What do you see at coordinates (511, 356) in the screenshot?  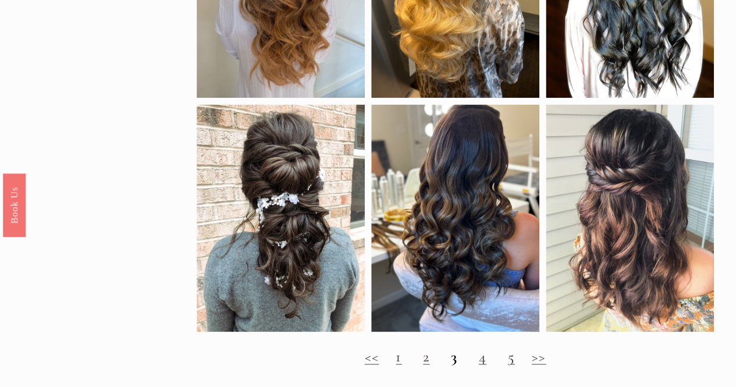 I see `a: 5` at bounding box center [511, 356].